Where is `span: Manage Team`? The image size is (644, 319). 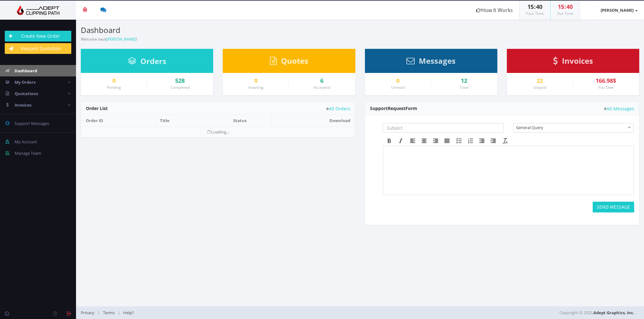 span: Manage Team is located at coordinates (28, 154).